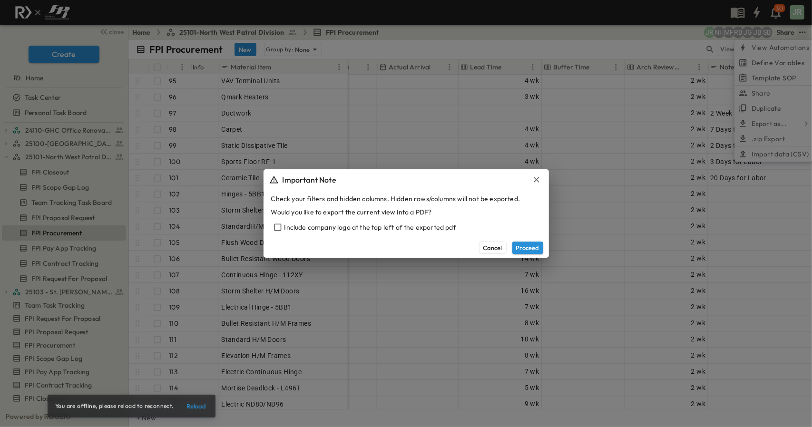  What do you see at coordinates (352, 212) in the screenshot?
I see `p: Would you like to export the current view into a PDF?` at bounding box center [352, 212].